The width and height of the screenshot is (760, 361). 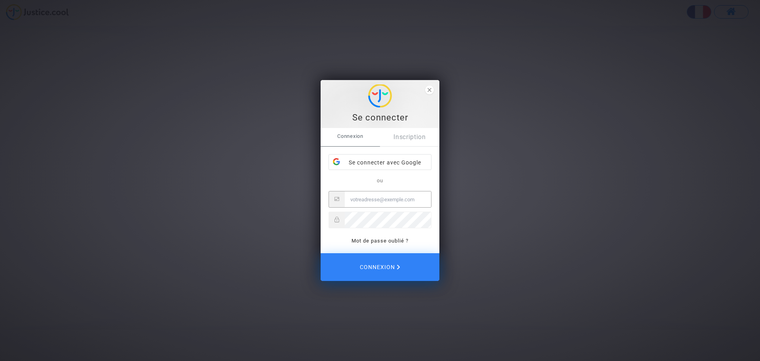 What do you see at coordinates (380, 118) in the screenshot?
I see `div: Se connecter` at bounding box center [380, 118].